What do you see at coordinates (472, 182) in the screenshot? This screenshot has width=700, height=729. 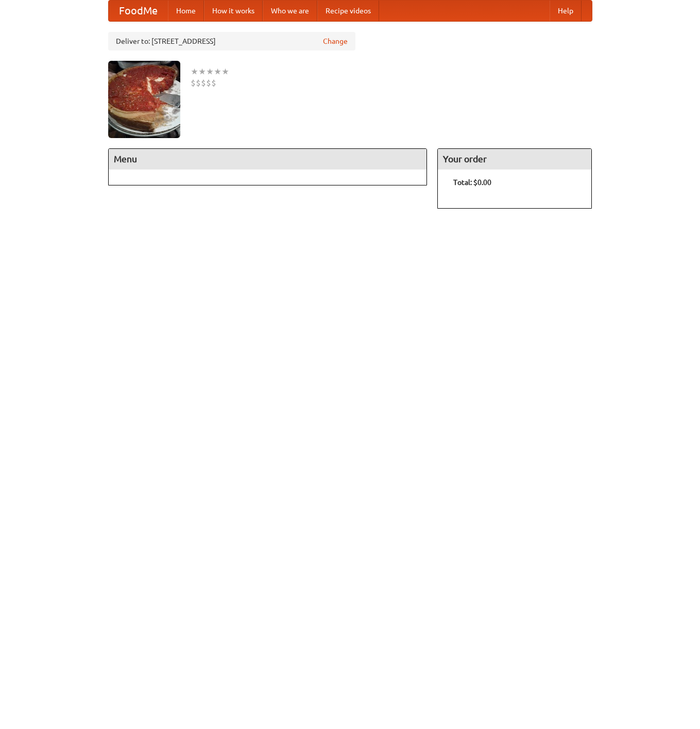 I see `b: Total: $0.00` at bounding box center [472, 182].